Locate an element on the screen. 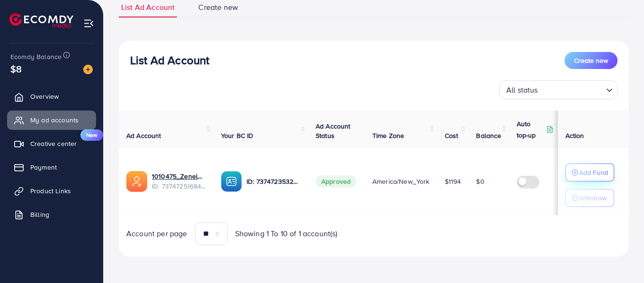  span: Action is located at coordinates (575, 136).